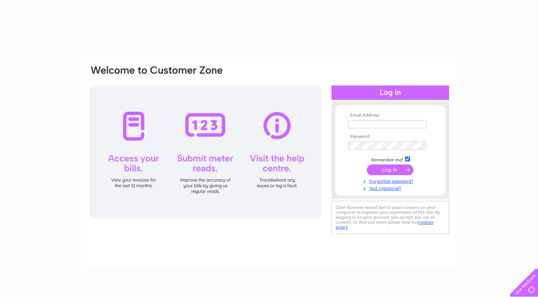  What do you see at coordinates (390, 137) in the screenshot?
I see `th: Password:` at bounding box center [390, 137].